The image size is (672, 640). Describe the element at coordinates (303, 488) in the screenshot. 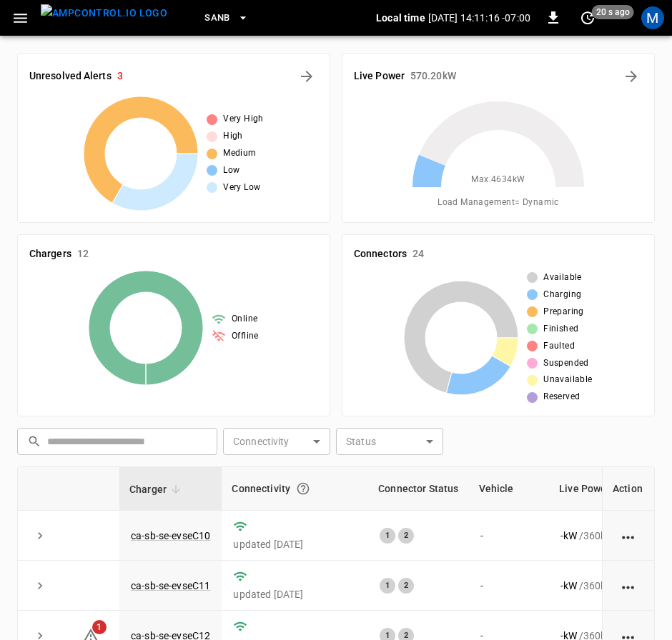

I see `button: Connection between the charger and our software.` at that location.